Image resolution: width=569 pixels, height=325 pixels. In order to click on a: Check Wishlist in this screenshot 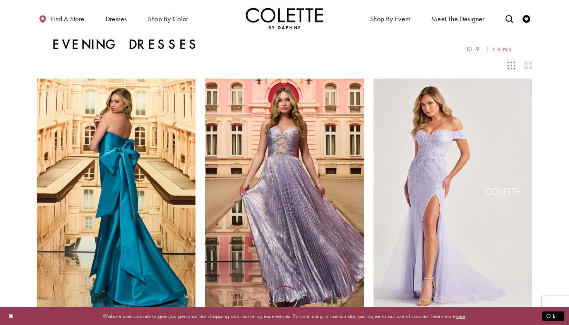, I will do `click(527, 18)`.